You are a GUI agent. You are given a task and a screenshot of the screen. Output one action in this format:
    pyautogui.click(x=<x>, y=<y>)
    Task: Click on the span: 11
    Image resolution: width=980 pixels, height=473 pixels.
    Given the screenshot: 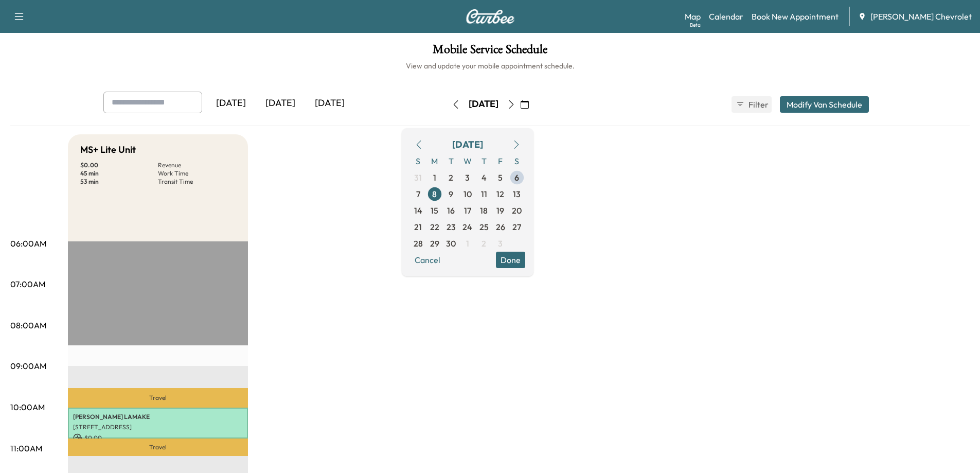 What is the action you would take?
    pyautogui.click(x=484, y=194)
    